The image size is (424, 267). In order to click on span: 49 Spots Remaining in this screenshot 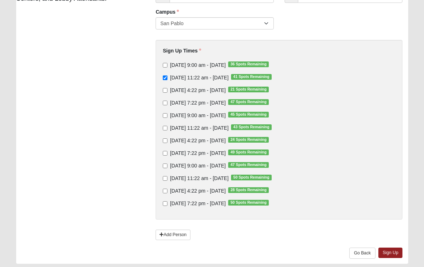, I will do `click(248, 152)`.